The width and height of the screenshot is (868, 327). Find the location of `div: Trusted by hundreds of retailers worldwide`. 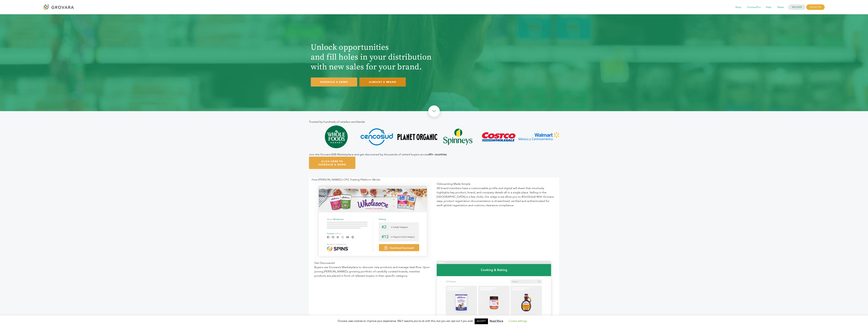

div: Trusted by hundreds of retailers worldwide is located at coordinates (434, 122).